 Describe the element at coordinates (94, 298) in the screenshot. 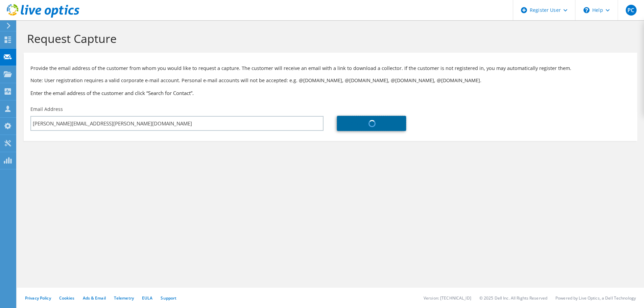

I see `a: Ads & Email` at that location.